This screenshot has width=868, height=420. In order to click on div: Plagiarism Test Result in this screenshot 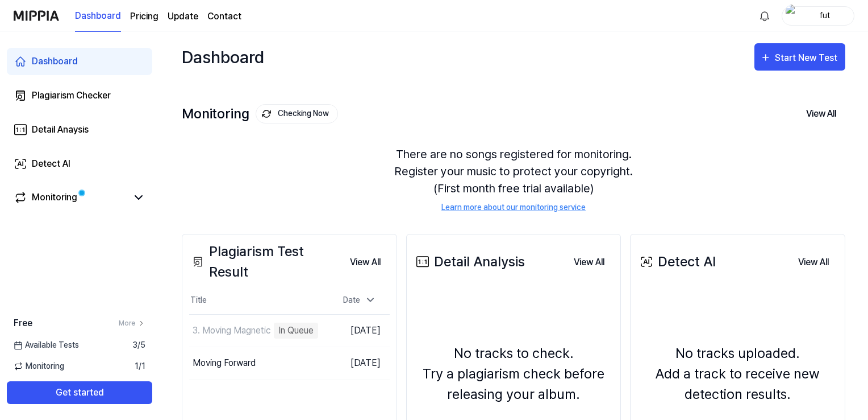, I will do `click(265, 262)`.